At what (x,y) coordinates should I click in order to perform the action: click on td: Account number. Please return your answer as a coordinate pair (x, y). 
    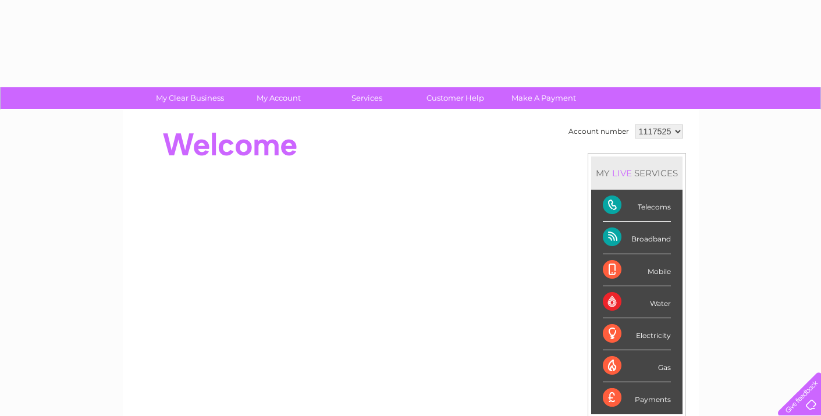
    Looking at the image, I should click on (599, 132).